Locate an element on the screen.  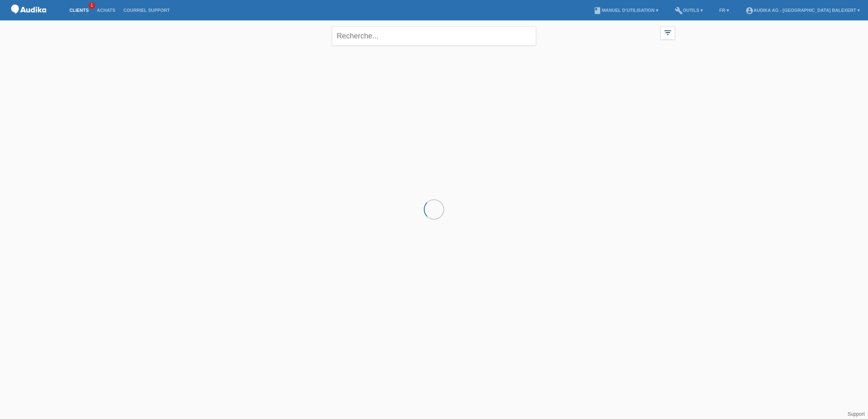
a: Clients is located at coordinates (79, 10).